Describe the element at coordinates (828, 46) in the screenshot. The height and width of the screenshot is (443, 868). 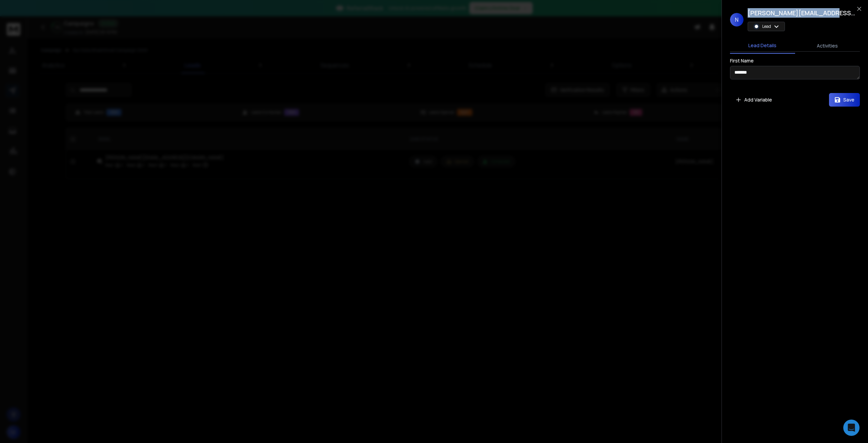
I see `button: Activities` at that location.